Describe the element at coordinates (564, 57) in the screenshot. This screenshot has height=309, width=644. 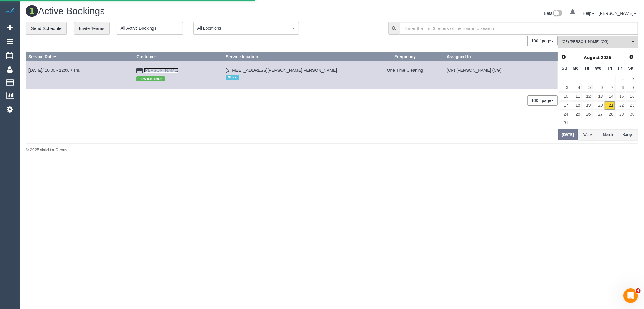
I see `a: Prev` at that location.